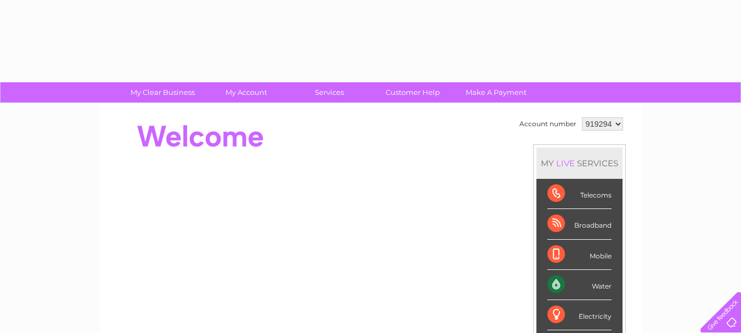 Image resolution: width=741 pixels, height=333 pixels. I want to click on a: Make A Payment, so click(496, 92).